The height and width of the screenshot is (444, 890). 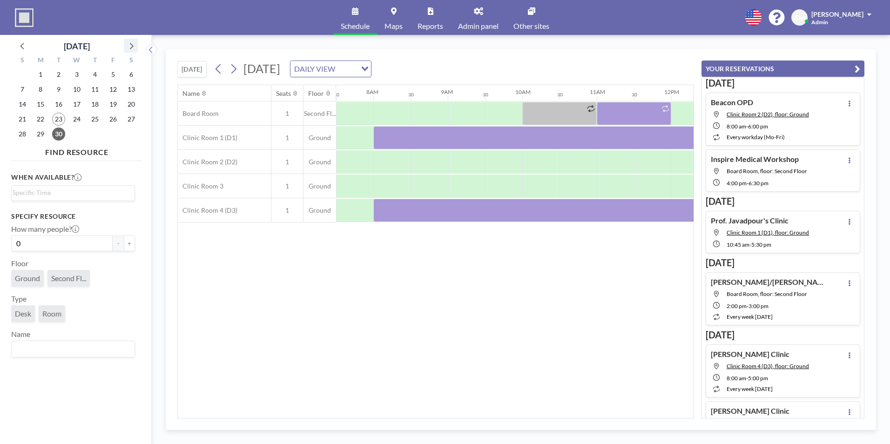 I want to click on span: Wednesday, September 17, 2025, so click(x=77, y=104).